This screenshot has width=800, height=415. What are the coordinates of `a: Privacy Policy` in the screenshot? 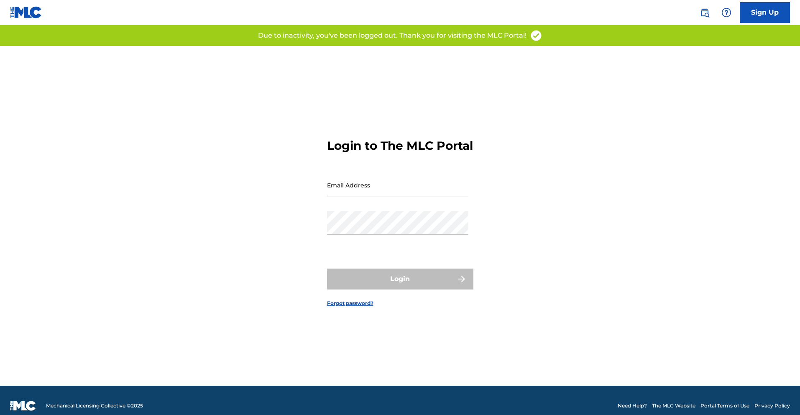 It's located at (772, 405).